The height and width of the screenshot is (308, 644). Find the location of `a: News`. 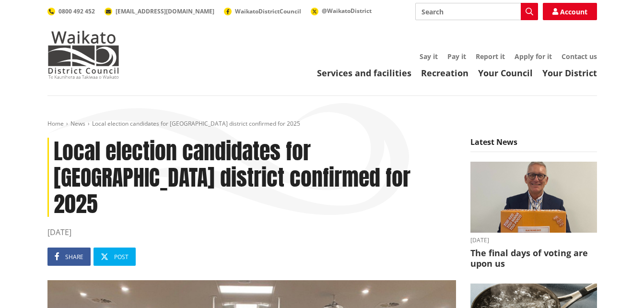

a: News is located at coordinates (78, 123).